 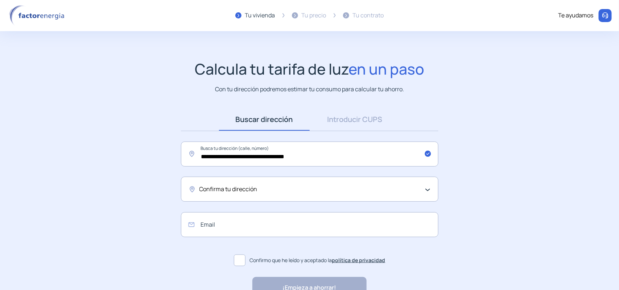 I want to click on span: Confirma tu dirección, so click(x=228, y=190).